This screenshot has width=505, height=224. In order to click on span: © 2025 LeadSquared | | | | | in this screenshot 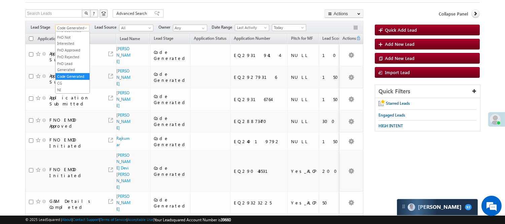, I will do `click(128, 220)`.